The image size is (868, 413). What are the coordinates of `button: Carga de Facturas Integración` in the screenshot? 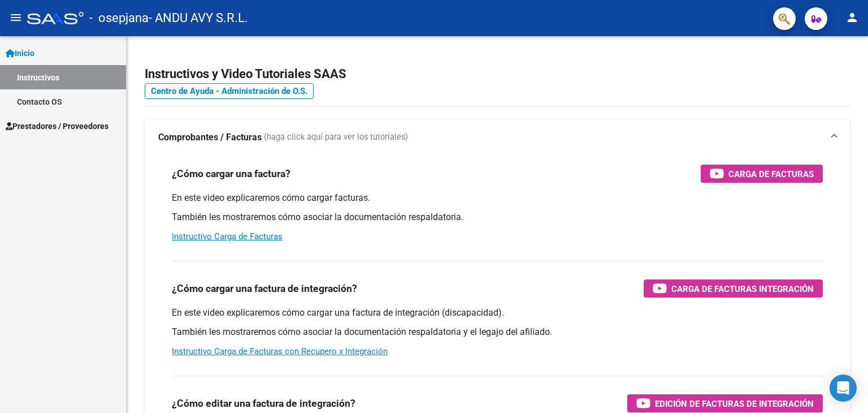 It's located at (733, 289).